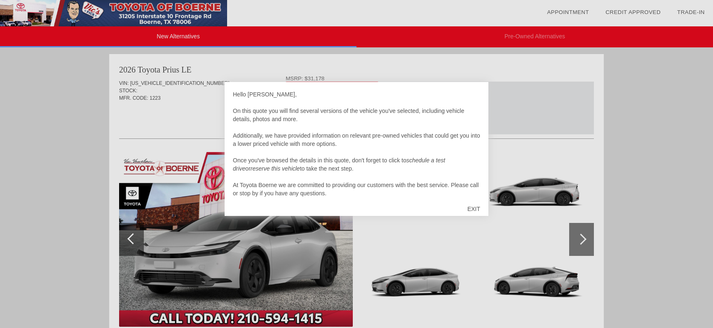 This screenshot has width=713, height=328. What do you see at coordinates (275, 169) in the screenshot?
I see `em: reserve this vehicle` at bounding box center [275, 169].